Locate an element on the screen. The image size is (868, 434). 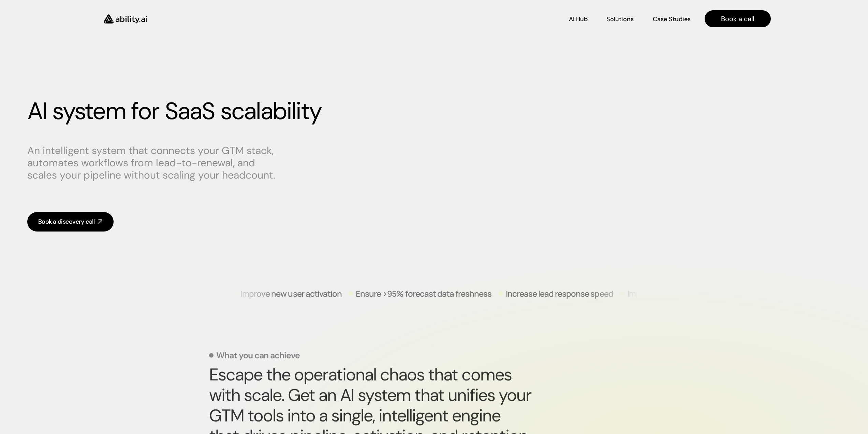
p: Case Studies is located at coordinates (672, 19).